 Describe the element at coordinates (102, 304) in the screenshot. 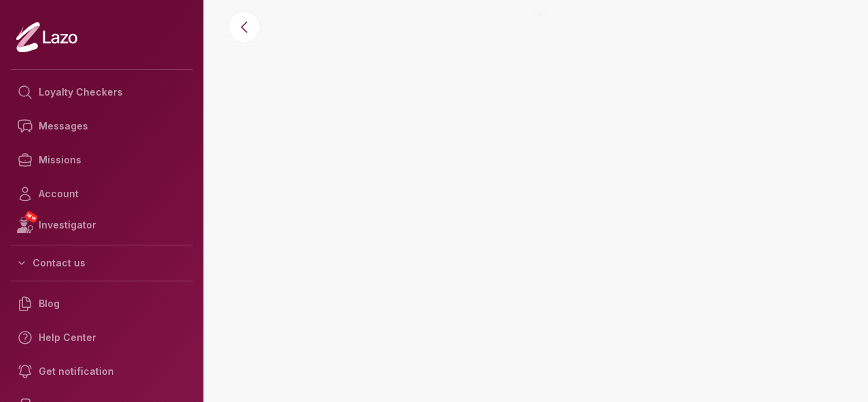

I see `a: Blog` at that location.